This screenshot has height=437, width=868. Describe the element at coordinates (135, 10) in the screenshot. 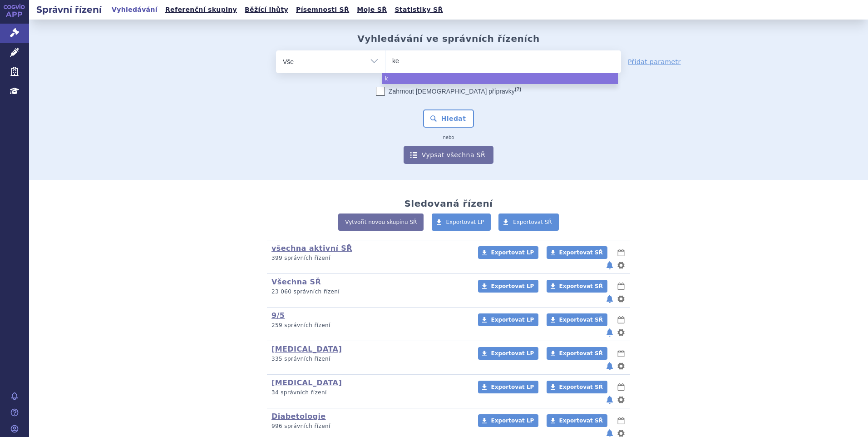

I see `a: Vyhledávání` at that location.